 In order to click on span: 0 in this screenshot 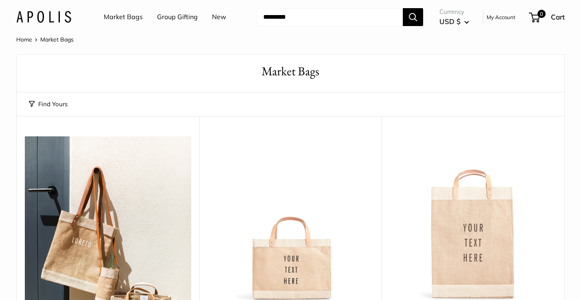, I will do `click(542, 14)`.